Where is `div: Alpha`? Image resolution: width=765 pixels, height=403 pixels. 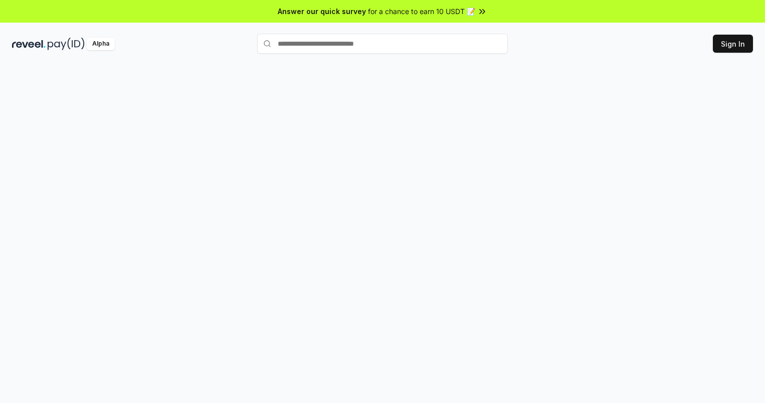
div: Alpha is located at coordinates (101, 44).